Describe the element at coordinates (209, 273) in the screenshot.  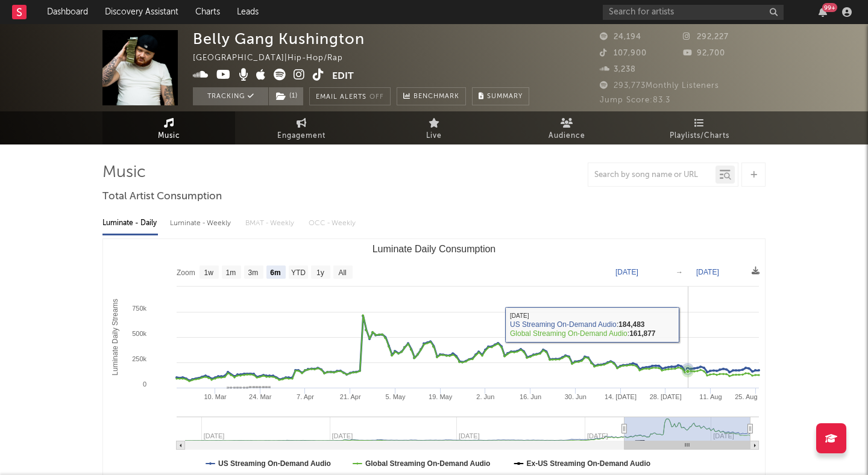
I see `text: 1w` at that location.